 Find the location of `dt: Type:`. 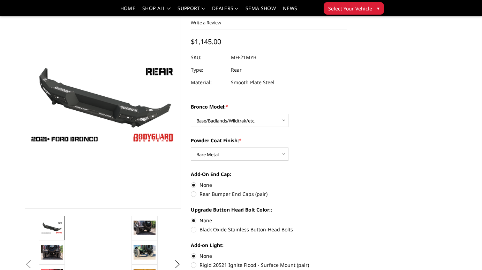

dt: Type: is located at coordinates (208, 70).